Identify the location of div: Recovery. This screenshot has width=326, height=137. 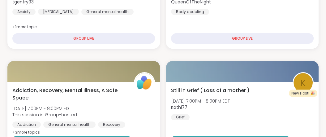
(112, 124).